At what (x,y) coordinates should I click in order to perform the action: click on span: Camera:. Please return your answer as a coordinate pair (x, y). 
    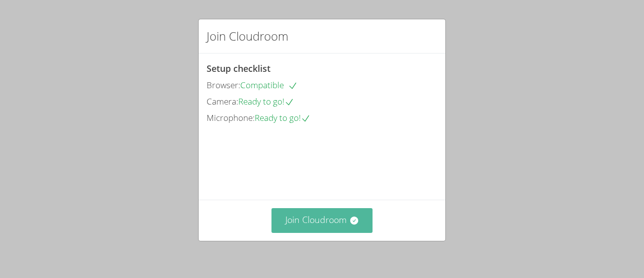
    Looking at the image, I should click on (223, 101).